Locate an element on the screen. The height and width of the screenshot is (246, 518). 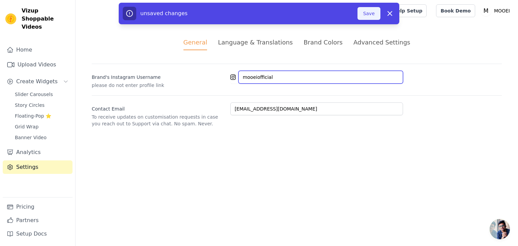
a: Pricing is located at coordinates (37, 207).